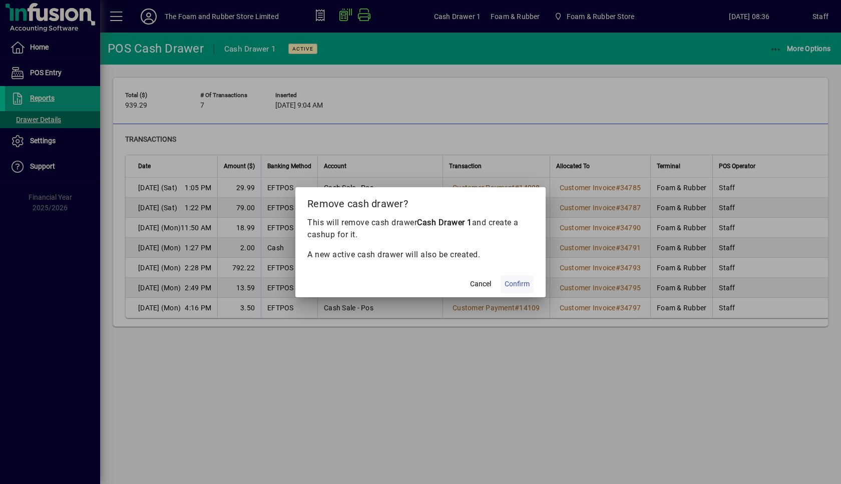 Image resolution: width=841 pixels, height=484 pixels. I want to click on span: Confirm, so click(517, 284).